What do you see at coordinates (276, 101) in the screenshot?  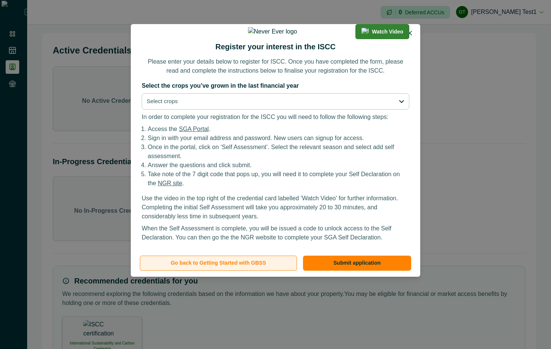 I see `button: Select crops` at bounding box center [276, 101].